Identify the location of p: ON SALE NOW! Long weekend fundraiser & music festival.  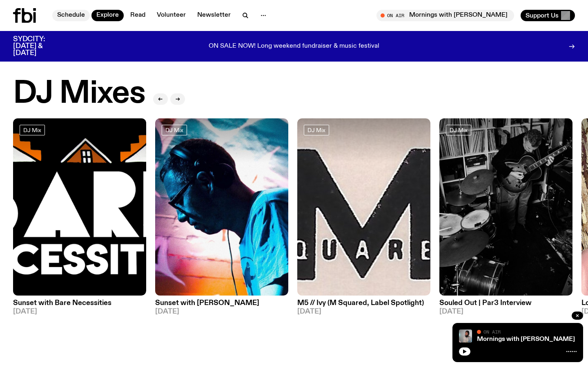
(294, 46).